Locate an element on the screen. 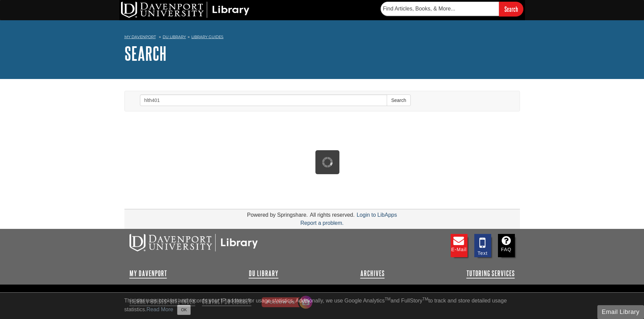 This screenshot has height=319, width=644. input: Search is located at coordinates (511, 9).